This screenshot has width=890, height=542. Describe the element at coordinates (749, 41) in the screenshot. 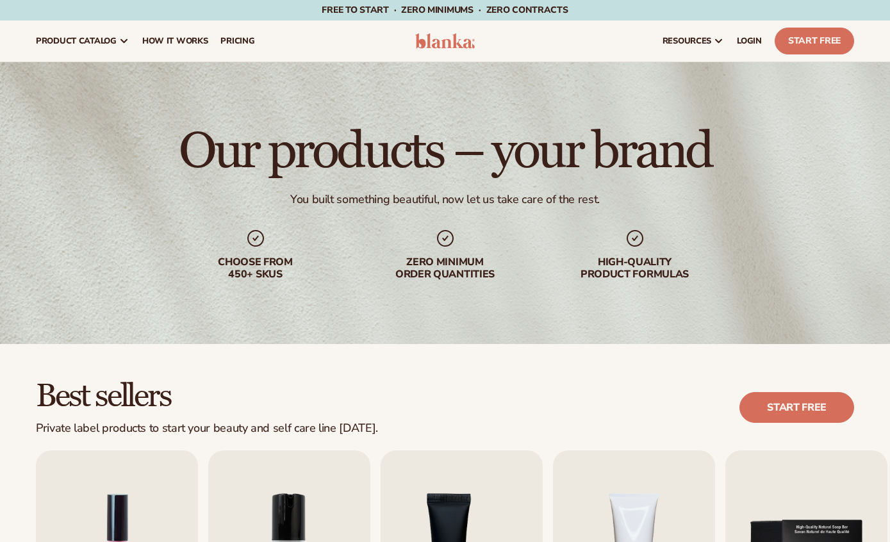

I see `span: LOGIN` at that location.